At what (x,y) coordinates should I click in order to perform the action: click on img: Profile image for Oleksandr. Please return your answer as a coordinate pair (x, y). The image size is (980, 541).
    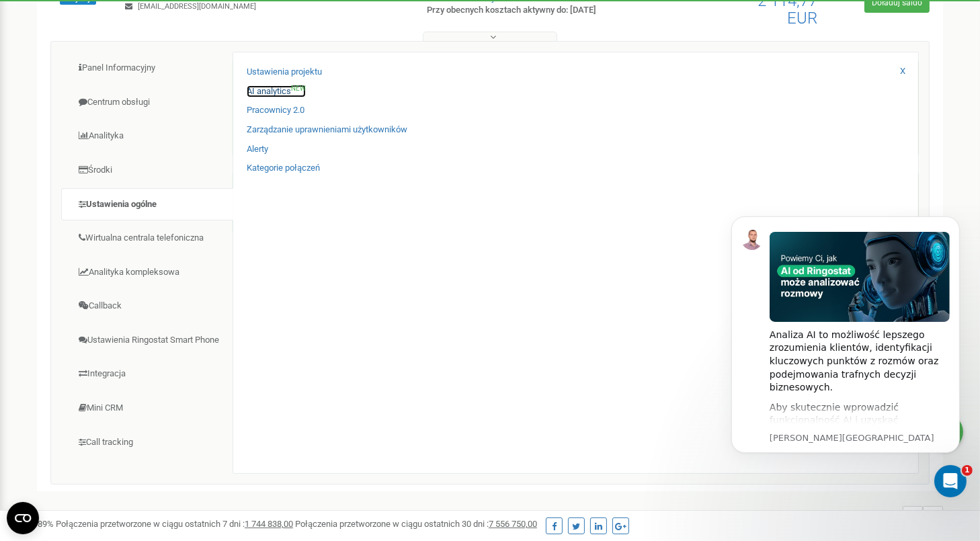
    Looking at the image, I should click on (41, 43).